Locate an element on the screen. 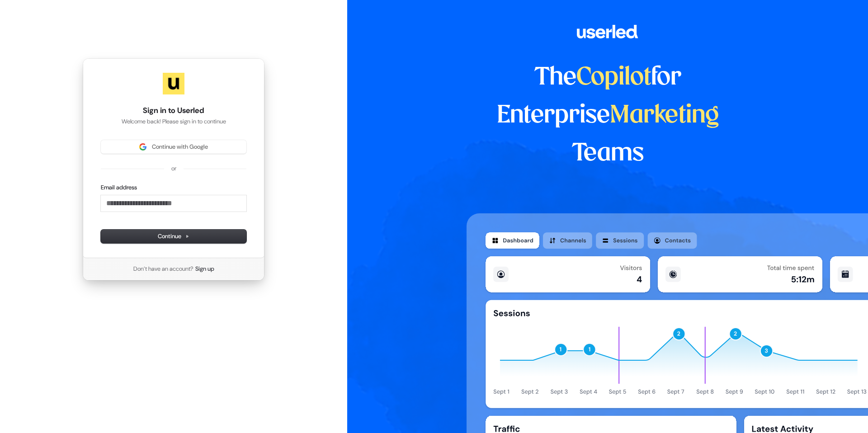 Image resolution: width=868 pixels, height=433 pixels. span: Copilot is located at coordinates (613, 78).